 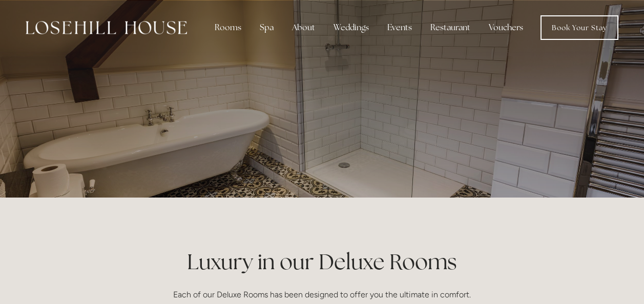 I want to click on div: Weddings, so click(x=351, y=28).